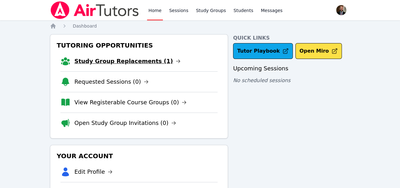 This screenshot has width=400, height=188. Describe the element at coordinates (139, 156) in the screenshot. I see `h3: Your Account` at that location.